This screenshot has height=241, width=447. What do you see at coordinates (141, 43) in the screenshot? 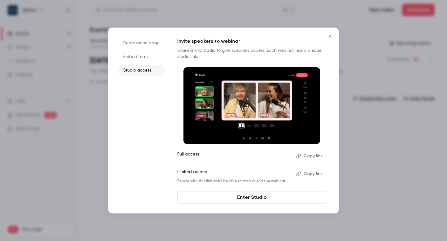
I see `li: Registration page` at bounding box center [141, 43].